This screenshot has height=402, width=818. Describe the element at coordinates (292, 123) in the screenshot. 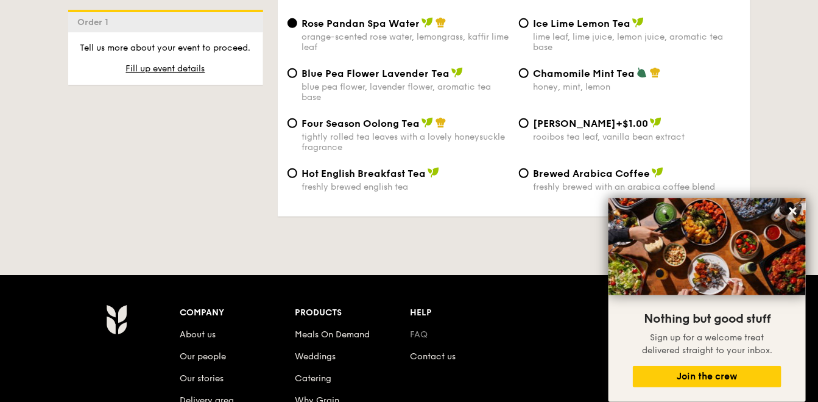

I see `input: Four Season Oolong Teatightly rolled tea leaves with a lovely honeysuckle fragrance` at that location.